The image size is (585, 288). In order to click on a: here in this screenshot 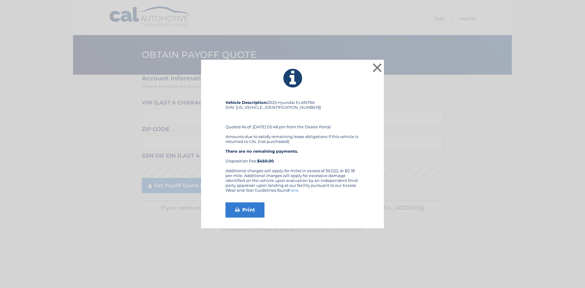, I will do `click(294, 190)`.